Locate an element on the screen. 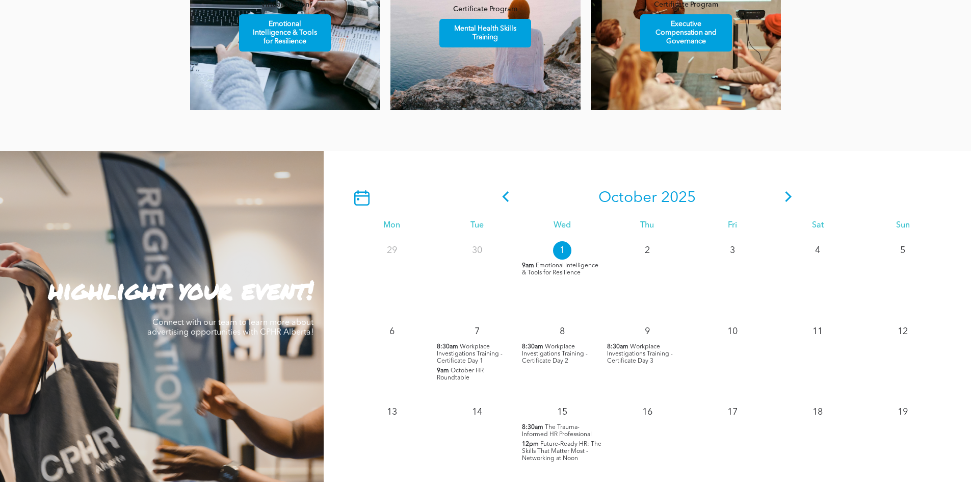 This screenshot has width=971, height=482. span: Executive Compensation and Governance is located at coordinates (686, 33).